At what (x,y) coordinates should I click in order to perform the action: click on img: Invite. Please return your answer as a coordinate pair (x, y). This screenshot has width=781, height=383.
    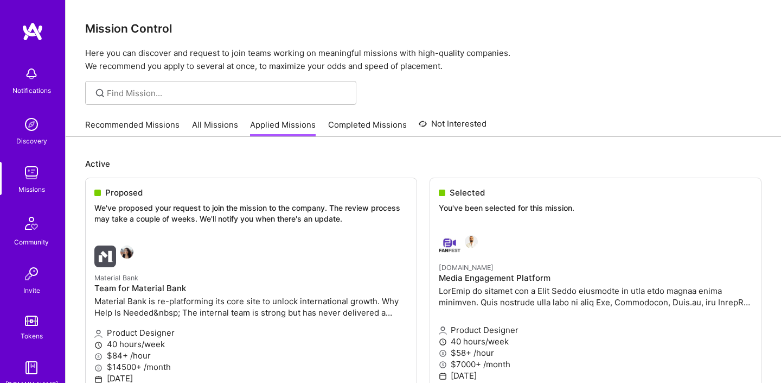
    Looking at the image, I should click on (31, 273).